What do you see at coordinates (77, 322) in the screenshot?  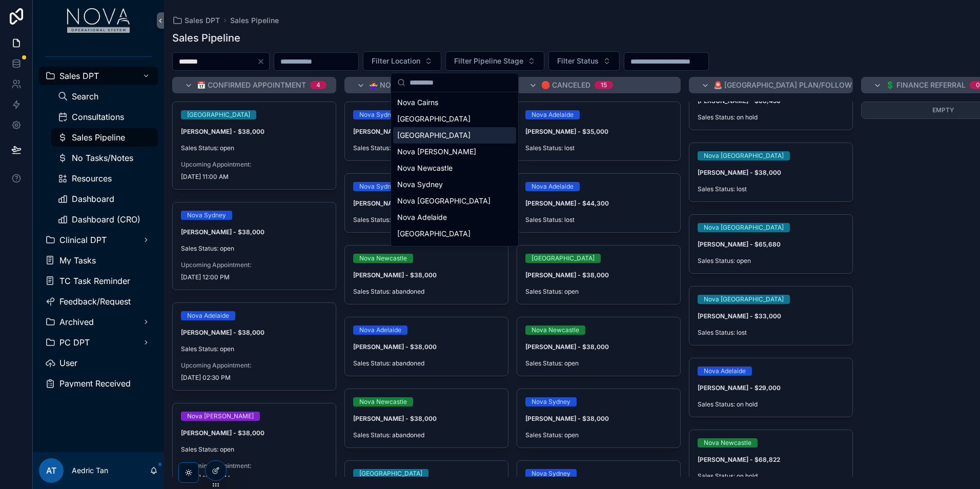 I see `span: Archived` at bounding box center [77, 322].